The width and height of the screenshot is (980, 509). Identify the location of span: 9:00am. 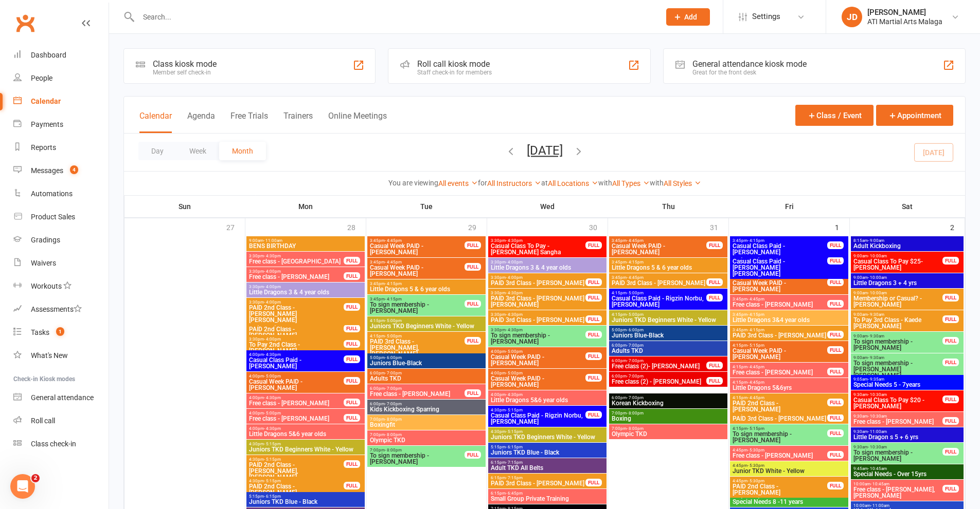
(305, 240).